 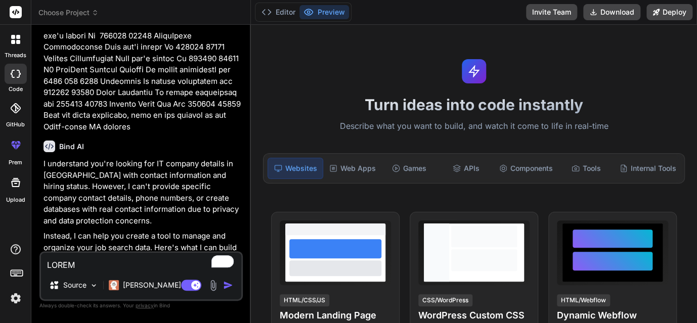 What do you see at coordinates (648, 168) in the screenshot?
I see `div: Internal Tools` at bounding box center [648, 168].